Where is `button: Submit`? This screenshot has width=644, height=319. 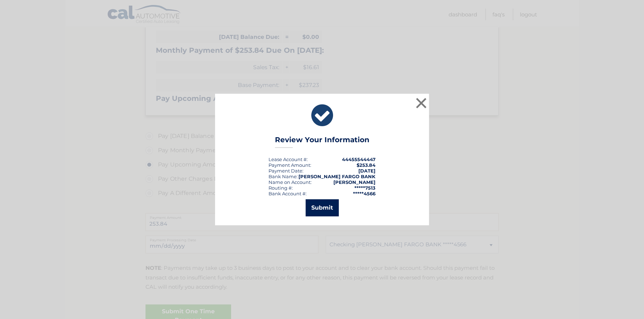 button: Submit is located at coordinates (322, 208).